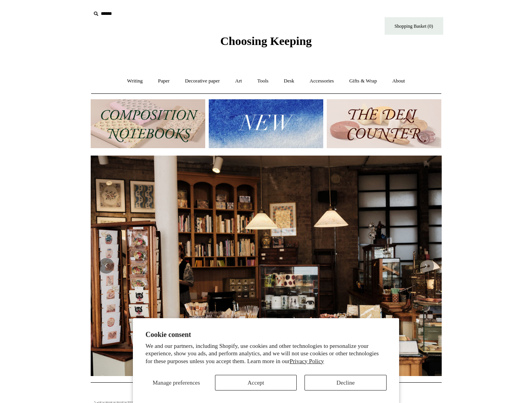  I want to click on a: Paper, so click(164, 81).